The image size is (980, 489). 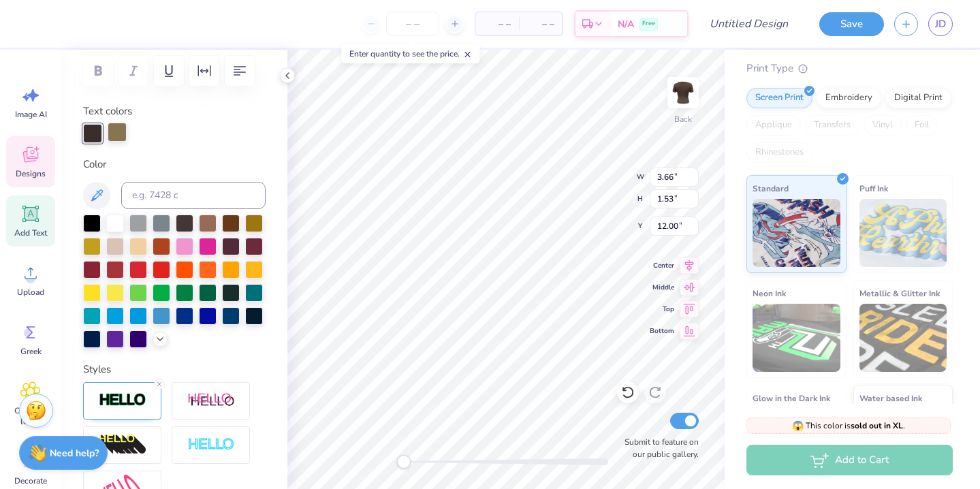 What do you see at coordinates (174, 164) in the screenshot?
I see `label: Color` at bounding box center [174, 164].